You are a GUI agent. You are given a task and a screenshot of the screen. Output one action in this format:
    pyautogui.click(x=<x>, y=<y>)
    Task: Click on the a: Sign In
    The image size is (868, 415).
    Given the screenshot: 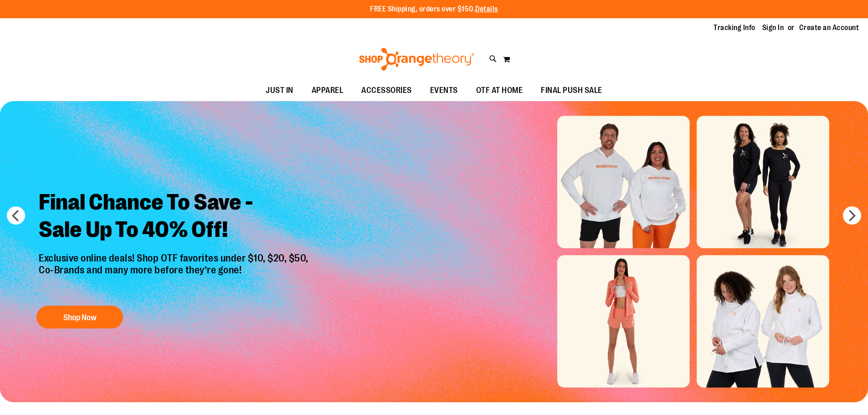 What is the action you would take?
    pyautogui.click(x=774, y=28)
    